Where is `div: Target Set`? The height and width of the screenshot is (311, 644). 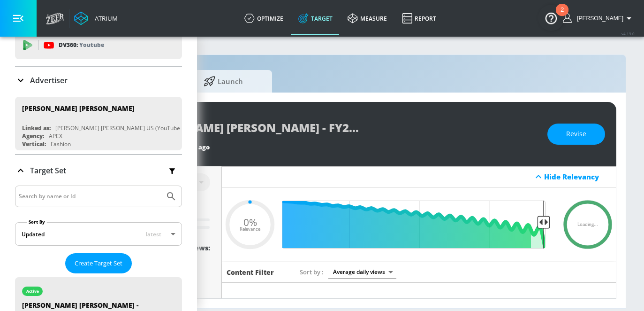
div: Target Set is located at coordinates (99, 171).